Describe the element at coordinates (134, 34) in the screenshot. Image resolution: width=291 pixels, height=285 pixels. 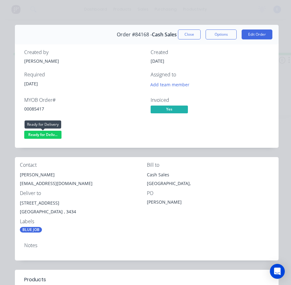
I see `span: Order #84168 -` at that location.